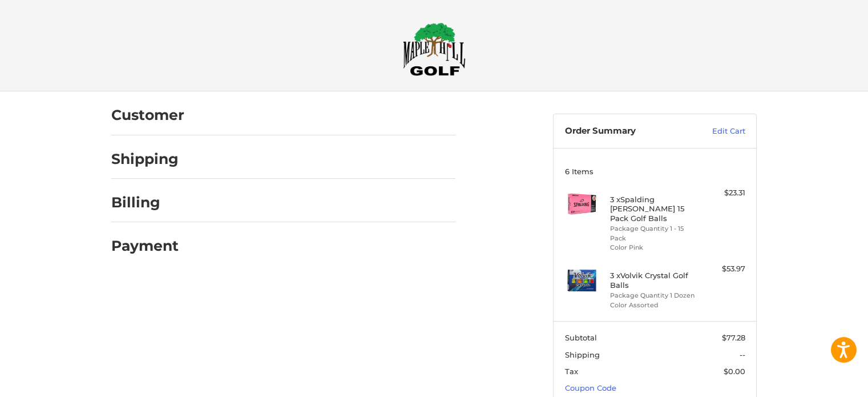 This screenshot has height=397, width=868. Describe the element at coordinates (654, 248) in the screenshot. I see `li: Color Pink` at that location.